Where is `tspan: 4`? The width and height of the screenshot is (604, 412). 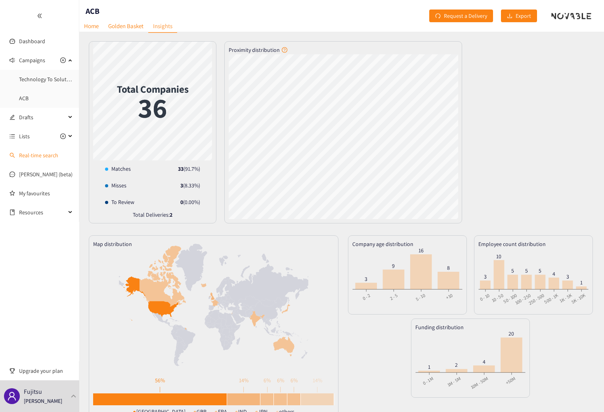 tspan: 4 is located at coordinates (554, 274).